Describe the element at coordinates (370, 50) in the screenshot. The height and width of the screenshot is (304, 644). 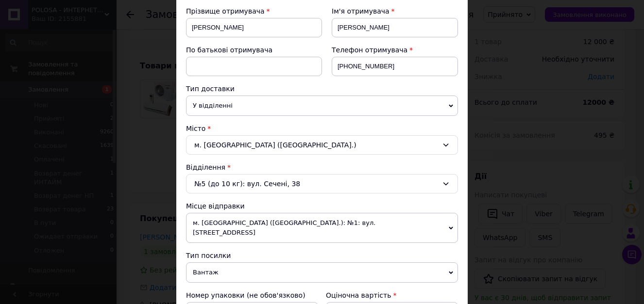
I see `span: Телефон отримувача` at that location.